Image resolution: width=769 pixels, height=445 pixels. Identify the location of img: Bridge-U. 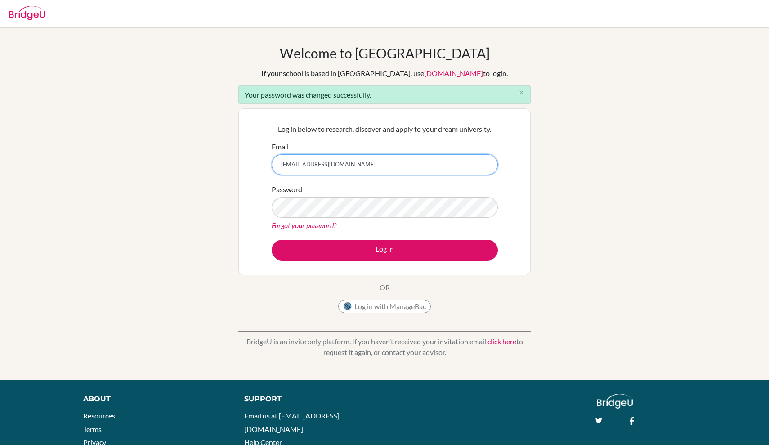
(27, 13).